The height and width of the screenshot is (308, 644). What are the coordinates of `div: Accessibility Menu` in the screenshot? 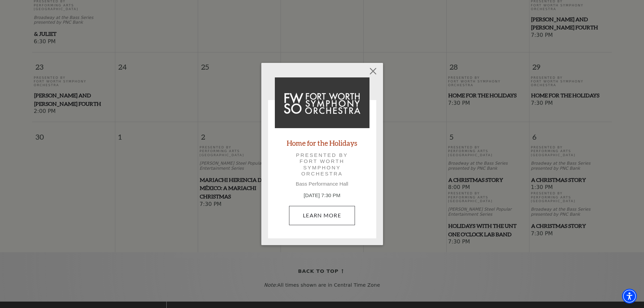 It's located at (629, 296).